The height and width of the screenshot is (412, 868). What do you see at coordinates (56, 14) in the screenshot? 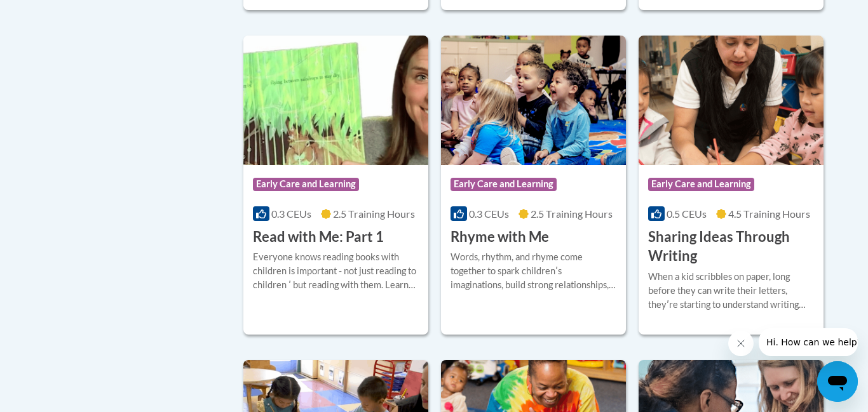
I see `span: Hi. How can we help?` at bounding box center [56, 14].